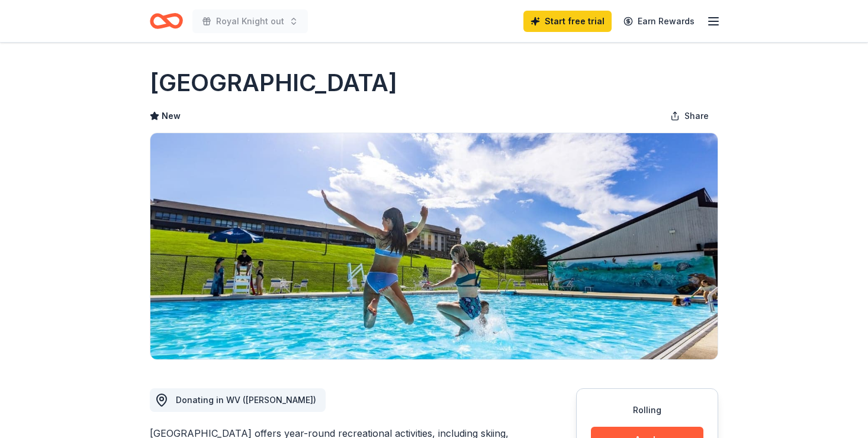  Describe the element at coordinates (696, 116) in the screenshot. I see `span: Share` at that location.